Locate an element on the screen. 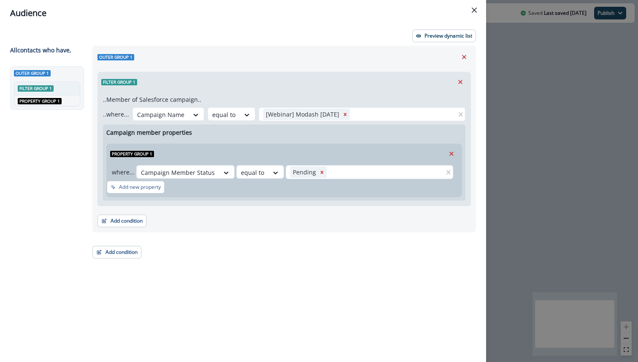  p: where... is located at coordinates (123, 172).